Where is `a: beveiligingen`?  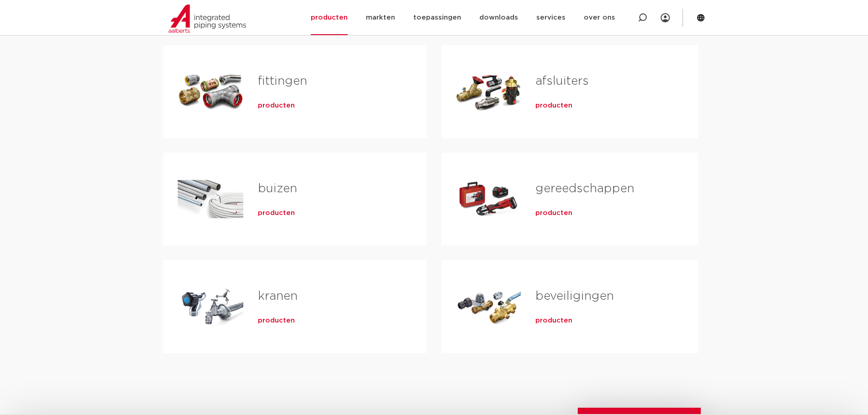
a: beveiligingen is located at coordinates (575, 296).